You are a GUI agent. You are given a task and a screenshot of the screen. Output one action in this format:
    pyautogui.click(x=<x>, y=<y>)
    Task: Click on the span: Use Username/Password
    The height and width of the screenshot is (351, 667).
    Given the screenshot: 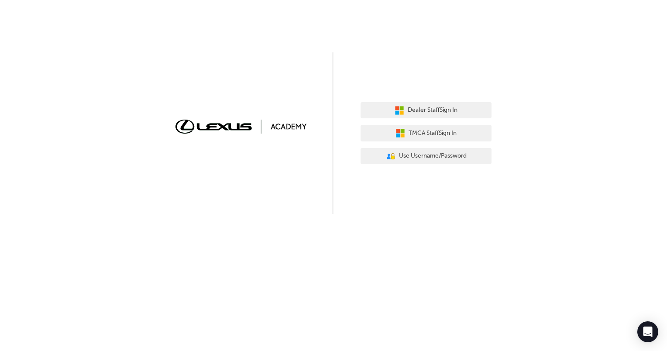 What is the action you would take?
    pyautogui.click(x=433, y=156)
    